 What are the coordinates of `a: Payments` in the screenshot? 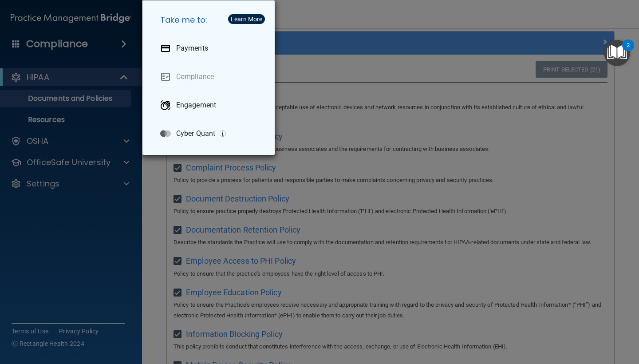 It's located at (210, 48).